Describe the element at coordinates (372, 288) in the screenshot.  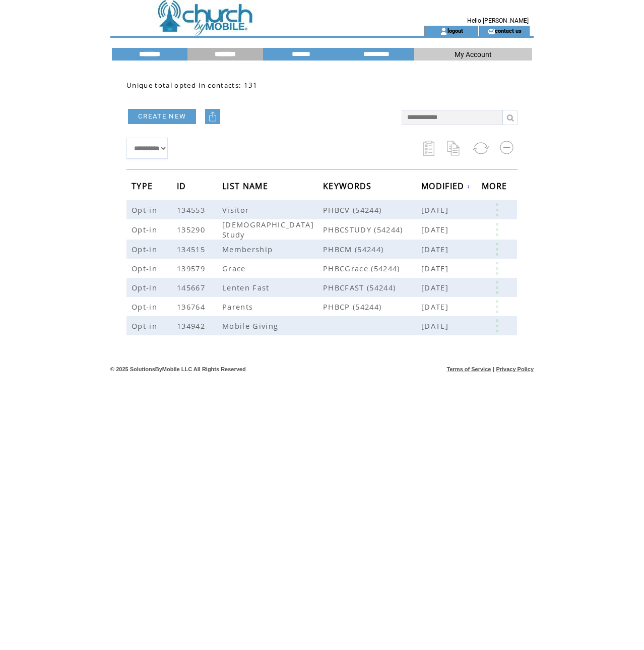
I see `span: PHBCFAST (54244)` at that location.